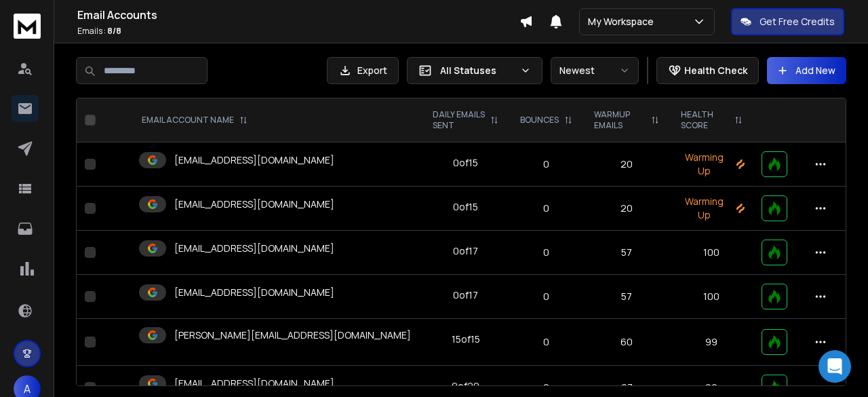 The height and width of the screenshot is (397, 868). I want to click on button: Health Check, so click(707, 71).